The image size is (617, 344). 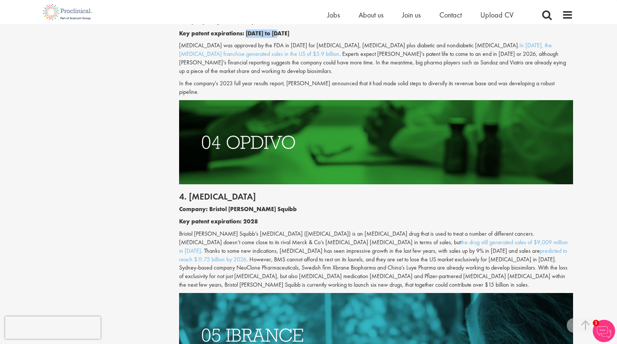 I want to click on a: Contact, so click(x=451, y=15).